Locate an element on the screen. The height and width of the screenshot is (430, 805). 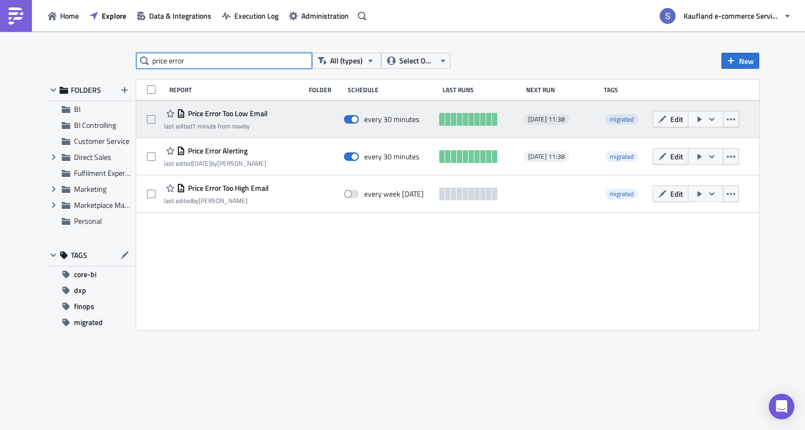
span: TAGS is located at coordinates (79, 255).